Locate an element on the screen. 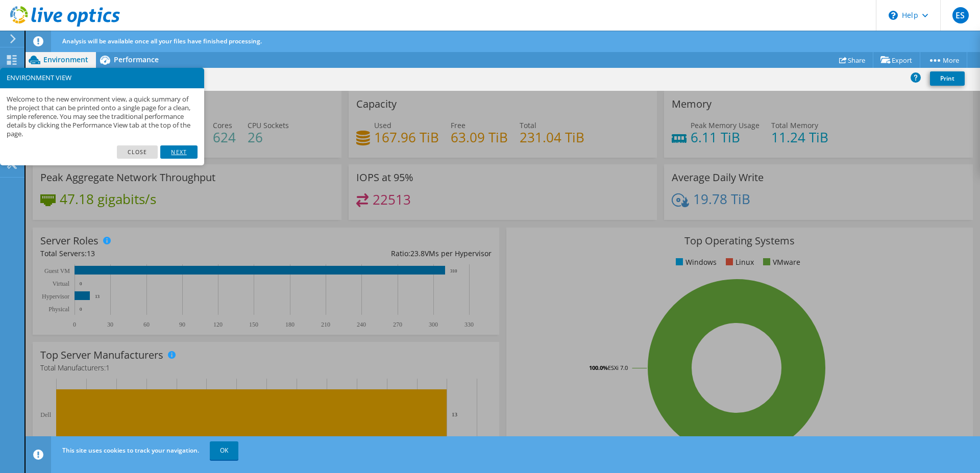 Image resolution: width=980 pixels, height=473 pixels. a: Print is located at coordinates (947, 78).